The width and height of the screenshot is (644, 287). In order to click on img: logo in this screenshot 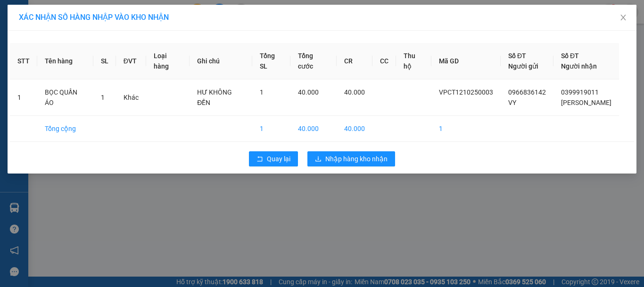, I will do `click(24, 26)`.